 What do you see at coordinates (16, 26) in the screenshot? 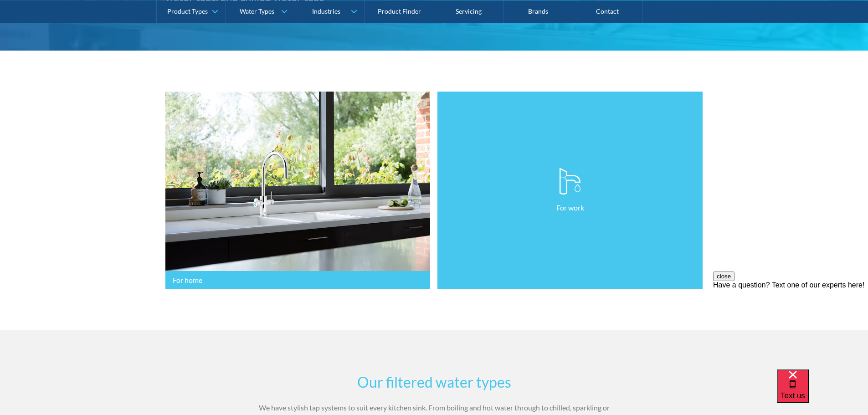
I see `span: Text us` at bounding box center [16, 26].